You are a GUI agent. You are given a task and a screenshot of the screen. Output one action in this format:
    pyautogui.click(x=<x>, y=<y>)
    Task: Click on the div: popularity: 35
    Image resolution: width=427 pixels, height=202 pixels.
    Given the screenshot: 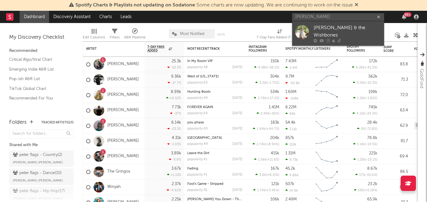 What is the action you would take?
    pyautogui.click(x=197, y=190)
    